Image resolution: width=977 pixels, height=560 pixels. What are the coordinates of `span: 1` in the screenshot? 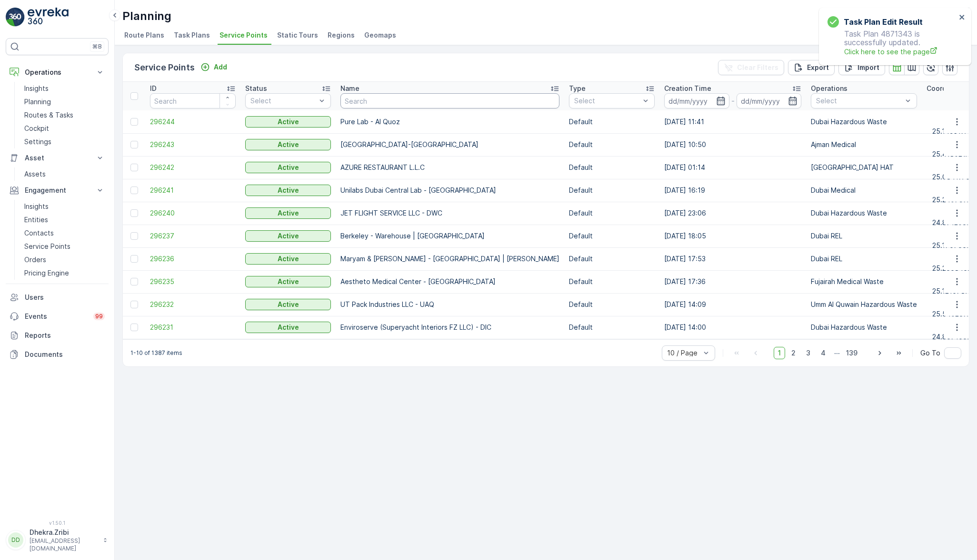 It's located at (779, 353).